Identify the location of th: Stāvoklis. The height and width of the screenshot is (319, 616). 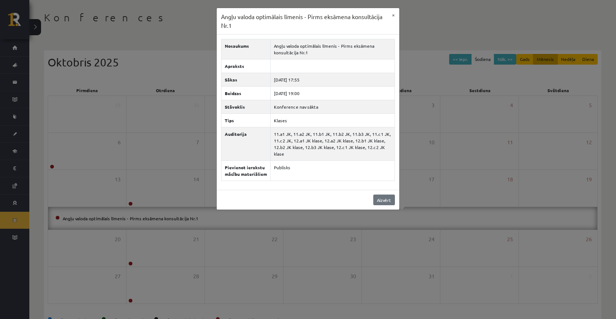
(246, 107).